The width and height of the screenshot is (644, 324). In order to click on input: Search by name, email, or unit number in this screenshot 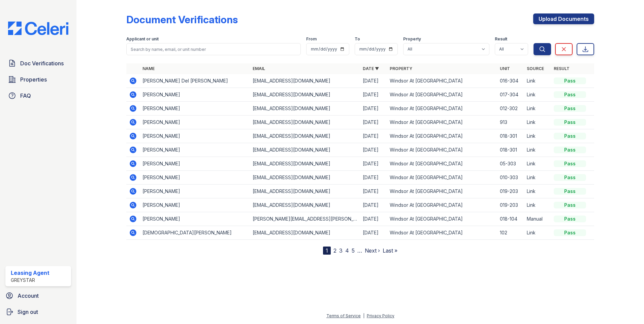, I will do `click(213, 49)`.